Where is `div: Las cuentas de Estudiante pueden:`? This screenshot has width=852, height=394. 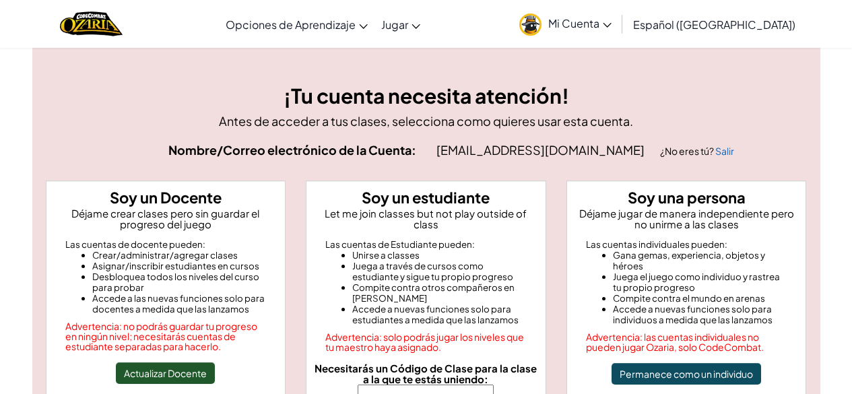
div: Las cuentas de Estudiante pueden: is located at coordinates (426, 245).